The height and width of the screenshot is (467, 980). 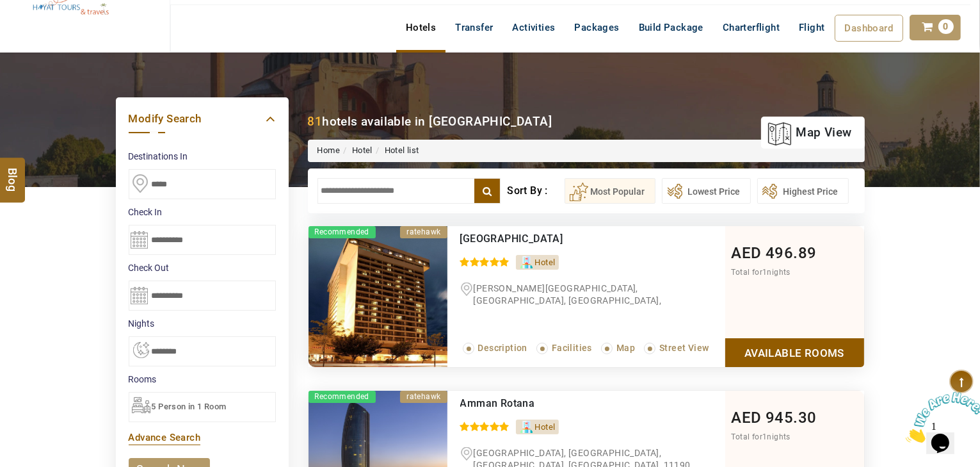 I want to click on a: Hotels, so click(x=421, y=28).